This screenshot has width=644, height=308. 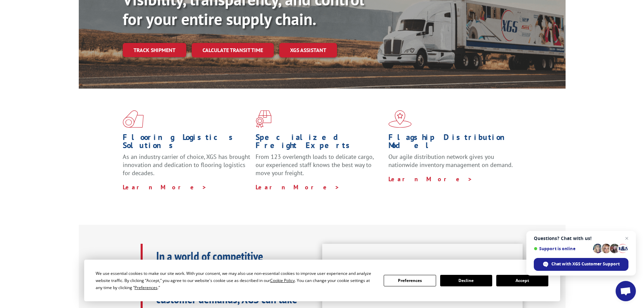 I want to click on h1: Flooring Logistics Solutions, so click(x=187, y=143).